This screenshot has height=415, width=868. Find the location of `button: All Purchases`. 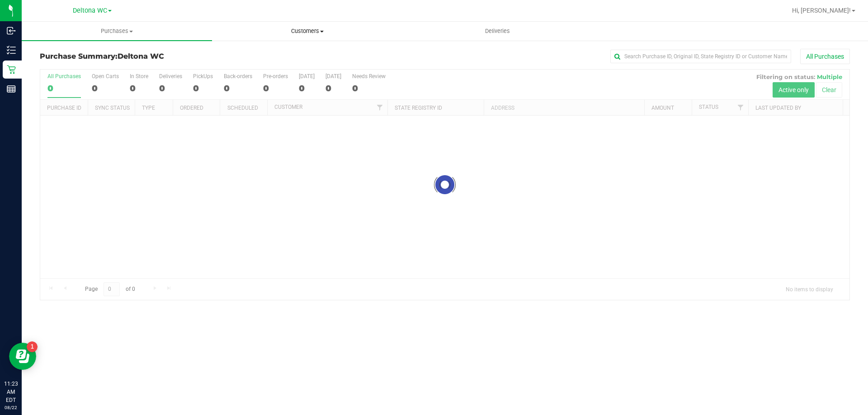

button: All Purchases is located at coordinates (825, 56).